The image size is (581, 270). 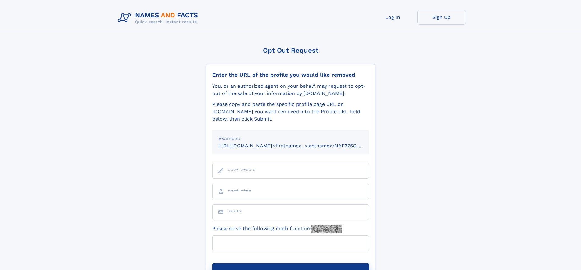 I want to click on div: You, or an authorized agent on your behalf, may request to opt-out of the sale of your informatio..., so click(x=290, y=90).